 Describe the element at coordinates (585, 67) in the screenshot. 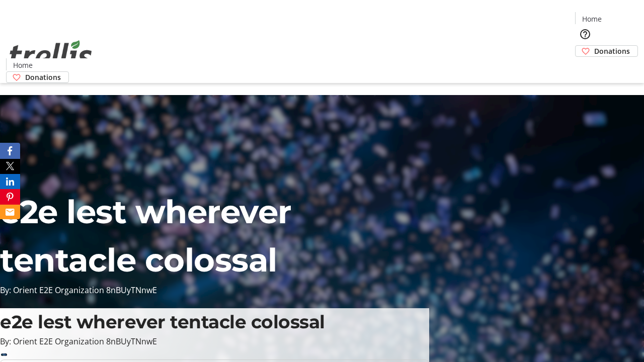

I see `button: Cart` at that location.